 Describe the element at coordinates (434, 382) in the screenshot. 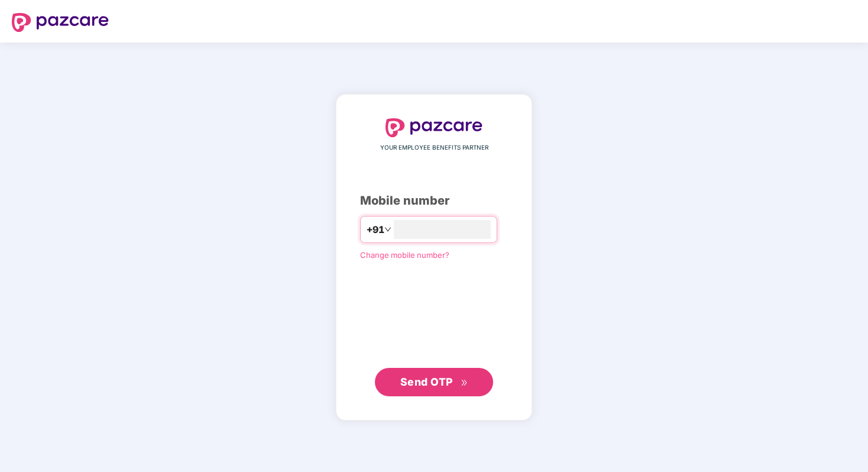

I see `button: Send OTPdouble-right` at that location.